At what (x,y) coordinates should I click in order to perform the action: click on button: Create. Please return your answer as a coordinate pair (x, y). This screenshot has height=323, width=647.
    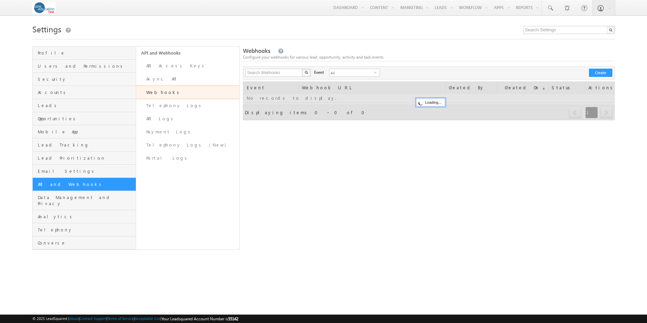
    Looking at the image, I should click on (601, 73).